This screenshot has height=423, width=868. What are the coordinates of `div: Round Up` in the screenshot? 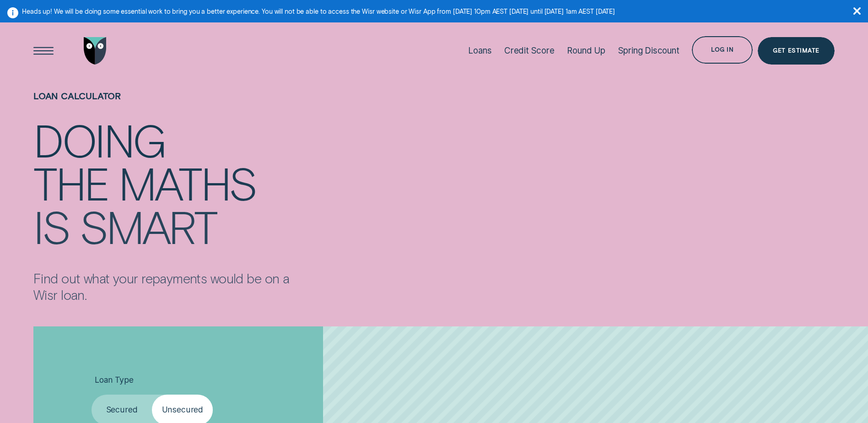 It's located at (586, 50).